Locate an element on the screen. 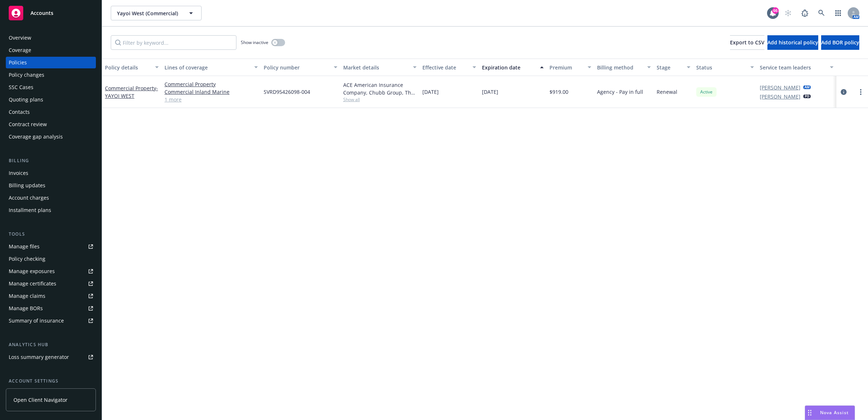 This screenshot has width=868, height=420. a: Switch app is located at coordinates (838, 13).